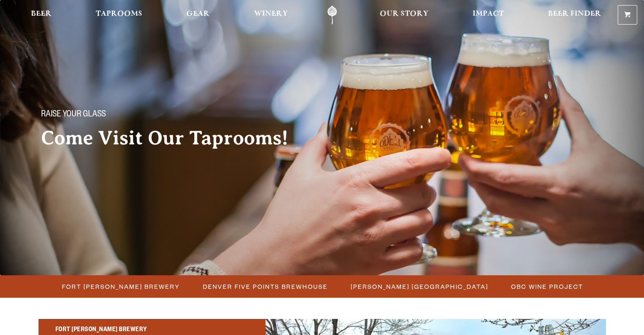  Describe the element at coordinates (271, 14) in the screenshot. I see `span: Winery` at that location.